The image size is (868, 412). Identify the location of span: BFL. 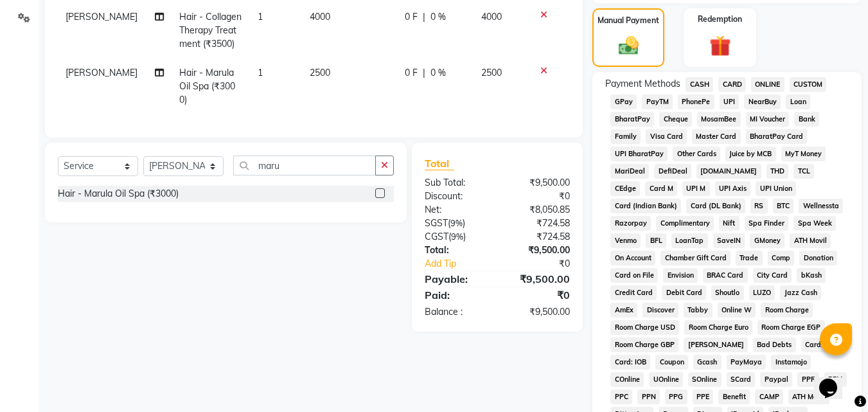
(656, 240).